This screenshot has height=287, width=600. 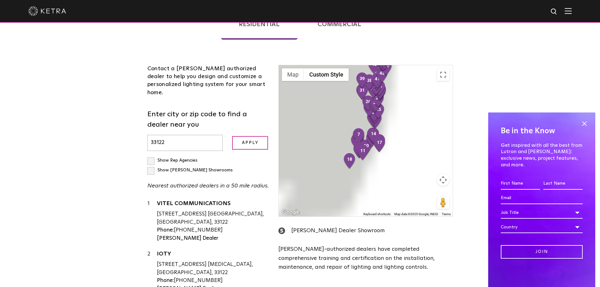 I want to click on div: 38, so click(x=370, y=83).